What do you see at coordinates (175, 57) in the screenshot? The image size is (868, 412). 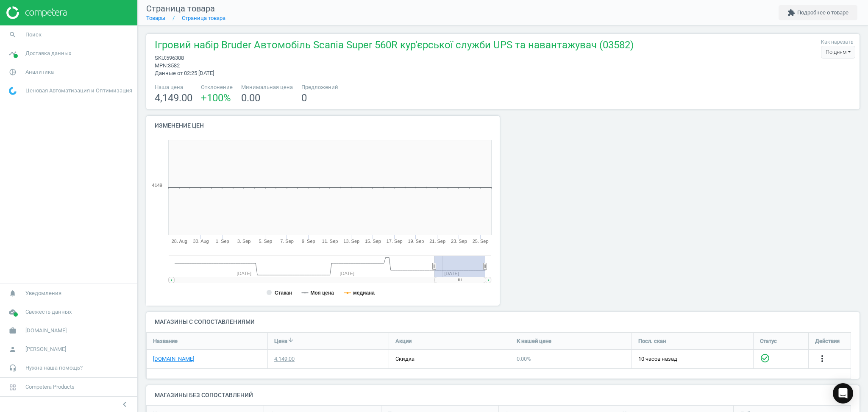 I see `span: 596308` at bounding box center [175, 57].